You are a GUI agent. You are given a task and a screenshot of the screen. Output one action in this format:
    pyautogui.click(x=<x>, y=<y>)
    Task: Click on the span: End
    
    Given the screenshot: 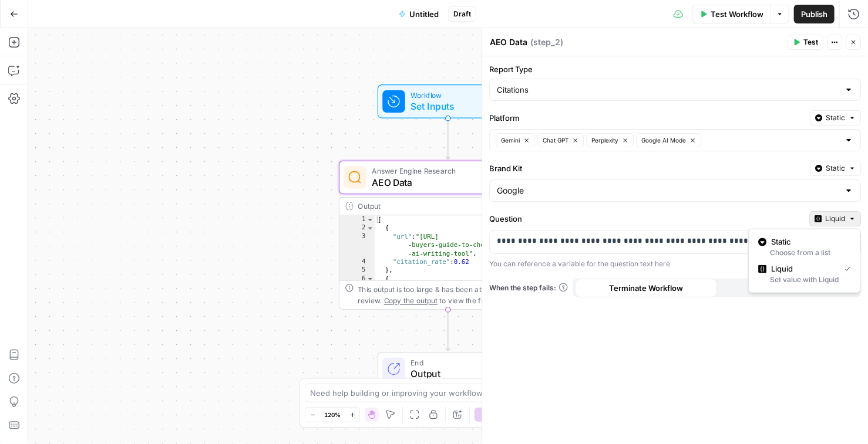 What is the action you would take?
    pyautogui.click(x=458, y=362)
    